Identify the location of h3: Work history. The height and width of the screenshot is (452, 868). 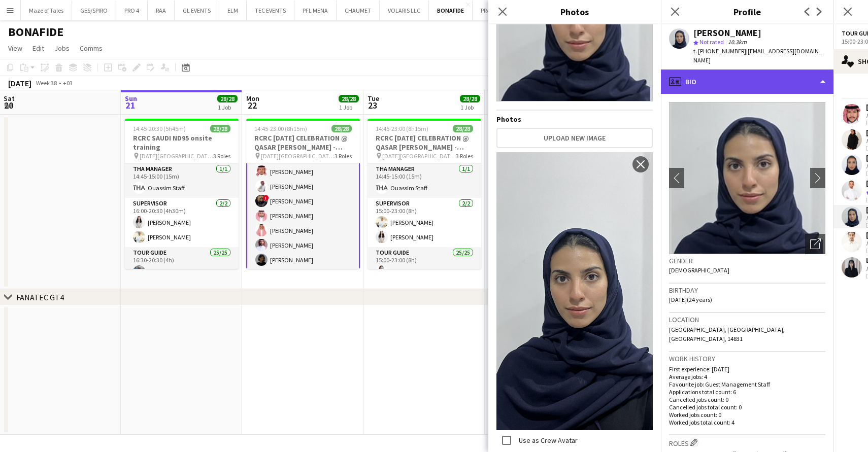
(747, 358).